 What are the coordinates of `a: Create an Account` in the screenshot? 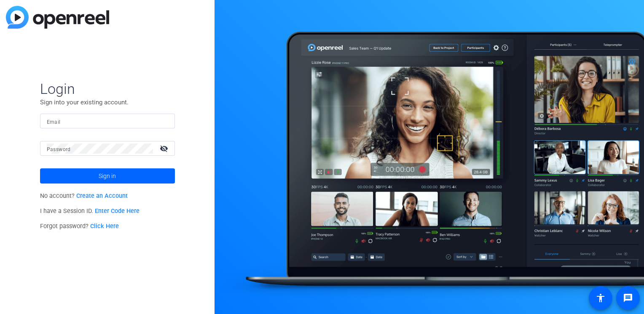 It's located at (102, 196).